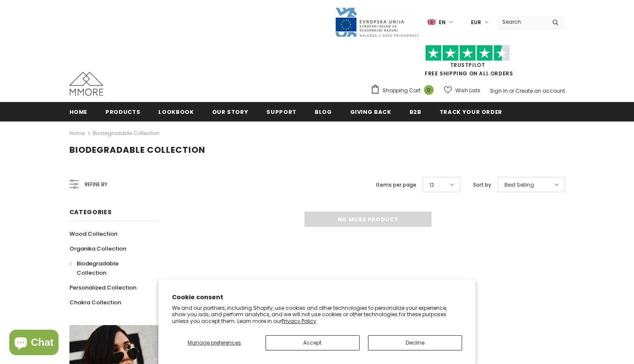  Describe the element at coordinates (93, 234) in the screenshot. I see `span: Wood Collection` at that location.